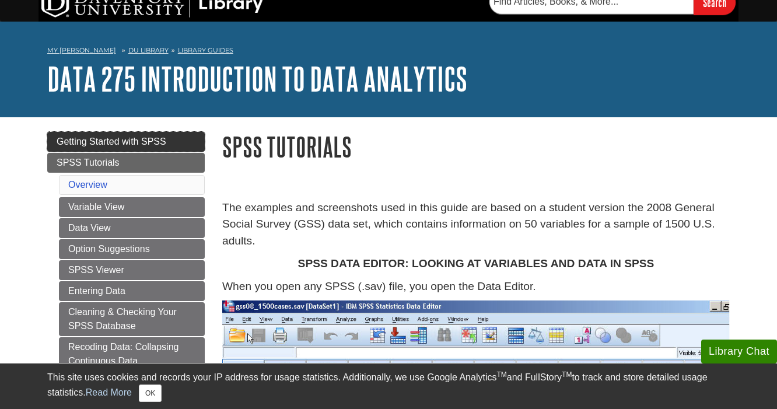 Image resolution: width=777 pixels, height=409 pixels. Describe the element at coordinates (132, 228) in the screenshot. I see `a: Data View` at that location.